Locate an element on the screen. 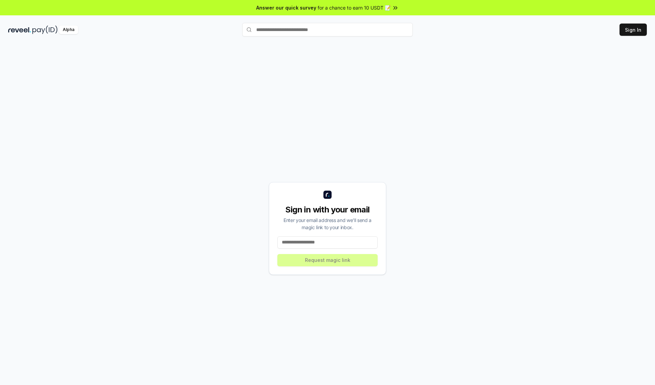 This screenshot has height=385, width=655. button: Sign In is located at coordinates (634, 30).